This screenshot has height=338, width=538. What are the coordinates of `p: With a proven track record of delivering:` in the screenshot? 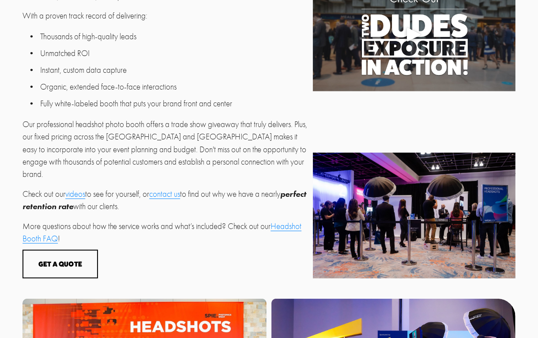 It's located at (165, 16).